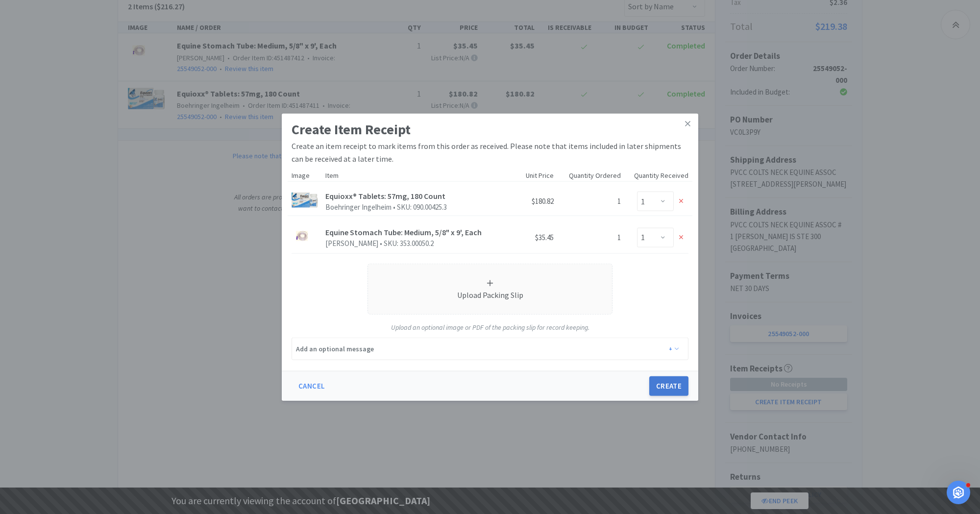  What do you see at coordinates (406, 176) in the screenshot?
I see `div: Item` at bounding box center [406, 176].